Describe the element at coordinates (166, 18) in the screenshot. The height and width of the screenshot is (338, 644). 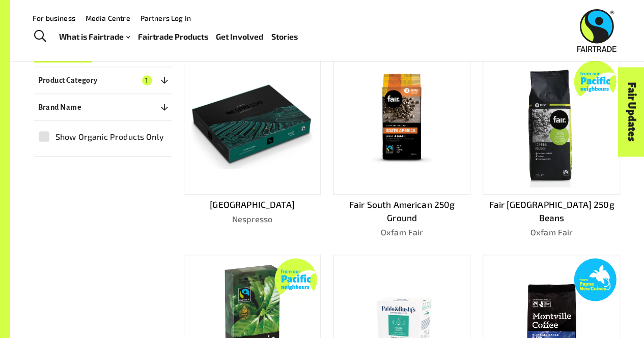
I see `a: Partners Log In` at that location.